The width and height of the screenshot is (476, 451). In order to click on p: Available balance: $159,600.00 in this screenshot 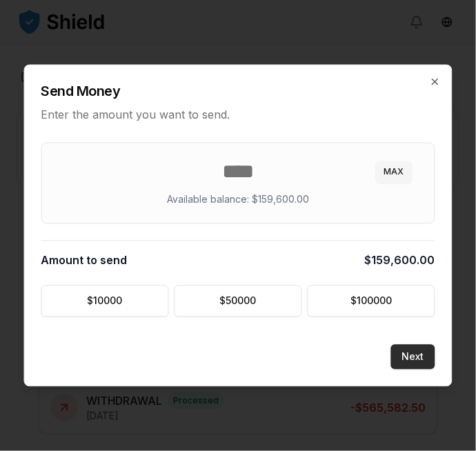, I will do `click(238, 200)`.